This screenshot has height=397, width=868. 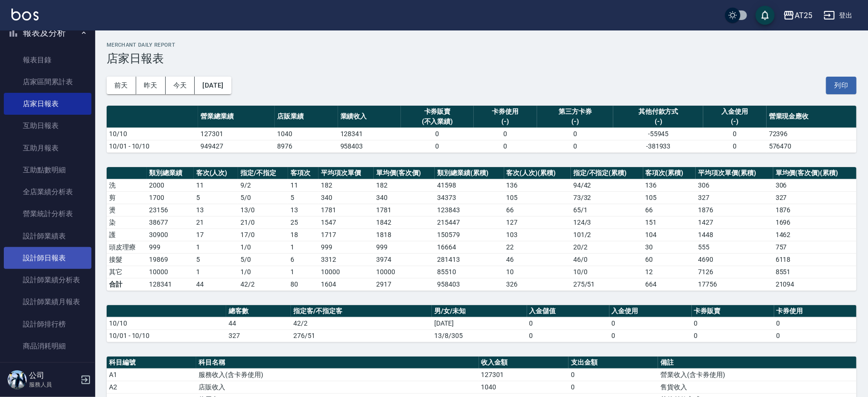 I want to click on td: 66, so click(x=670, y=210).